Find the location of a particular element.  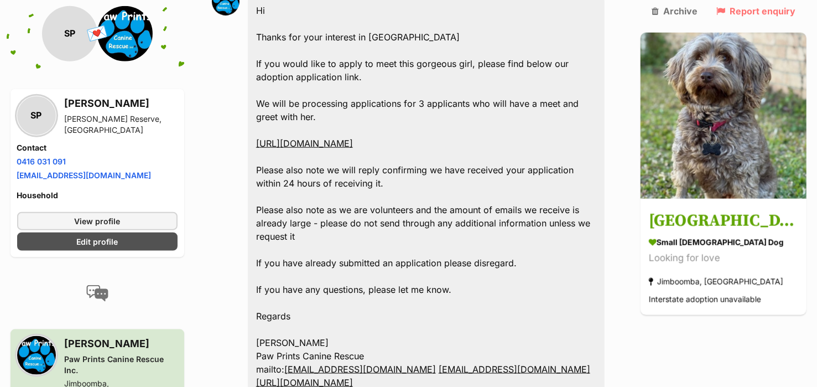

a: View profile is located at coordinates (97, 220).